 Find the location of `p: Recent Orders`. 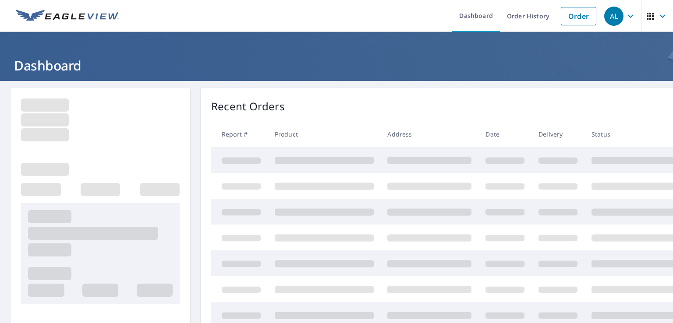

p: Recent Orders is located at coordinates (248, 106).